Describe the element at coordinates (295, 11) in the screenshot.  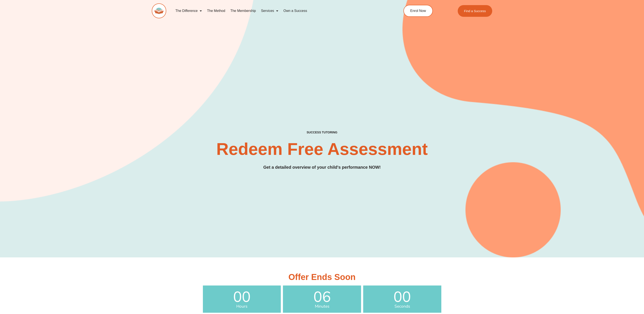
I see `a: Own a Success` at that location.